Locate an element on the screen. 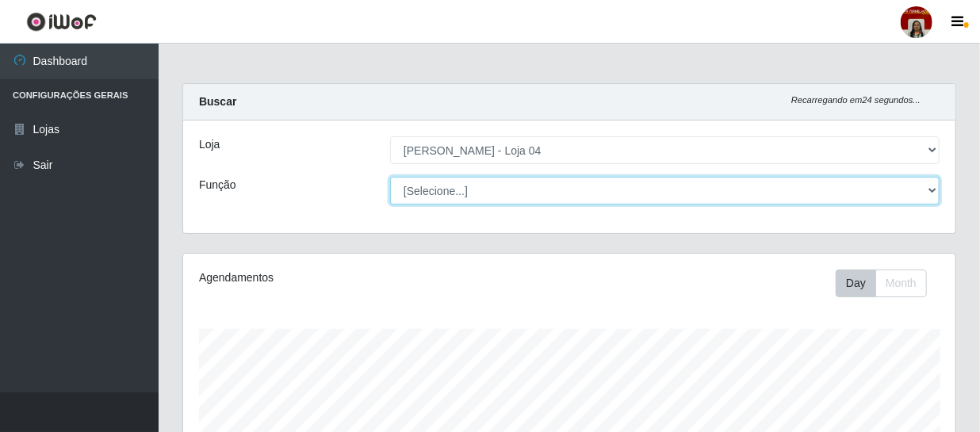 This screenshot has width=980, height=432. button: Month is located at coordinates (900, 283).